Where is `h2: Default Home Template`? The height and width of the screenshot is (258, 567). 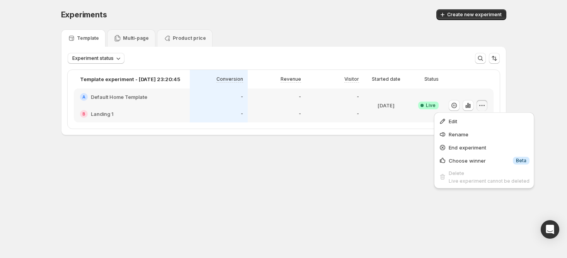 h2: Default Home Template is located at coordinates (119, 97).